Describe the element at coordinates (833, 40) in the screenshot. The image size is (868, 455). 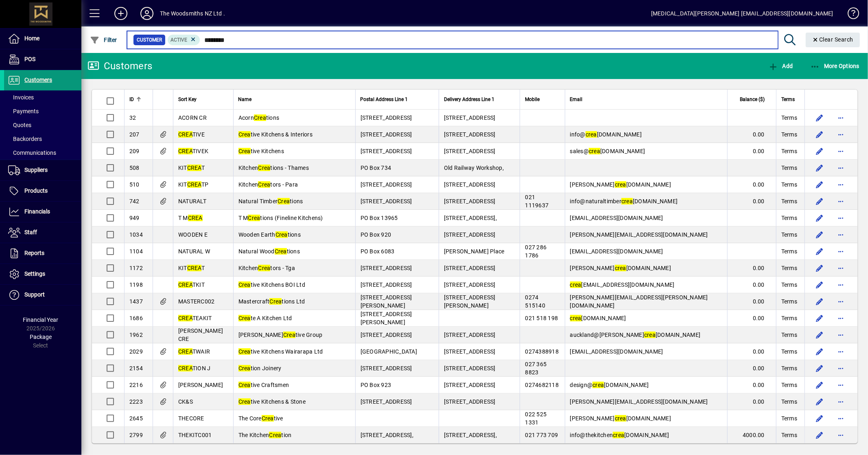
I see `button: Clear` at that location.